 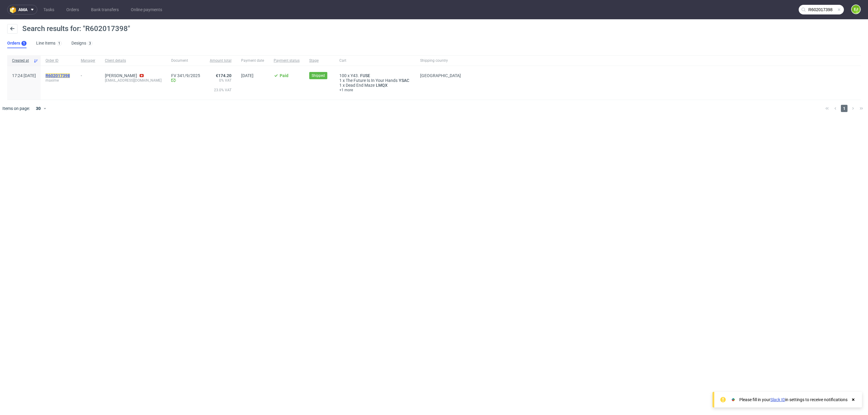 What do you see at coordinates (440, 60) in the screenshot?
I see `span: Shipping country` at bounding box center [440, 60].